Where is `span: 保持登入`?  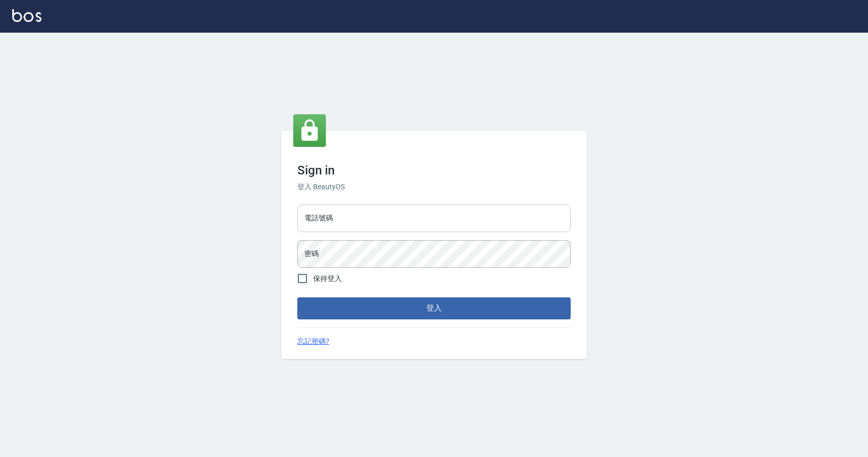 span: 保持登入 is located at coordinates (328, 278).